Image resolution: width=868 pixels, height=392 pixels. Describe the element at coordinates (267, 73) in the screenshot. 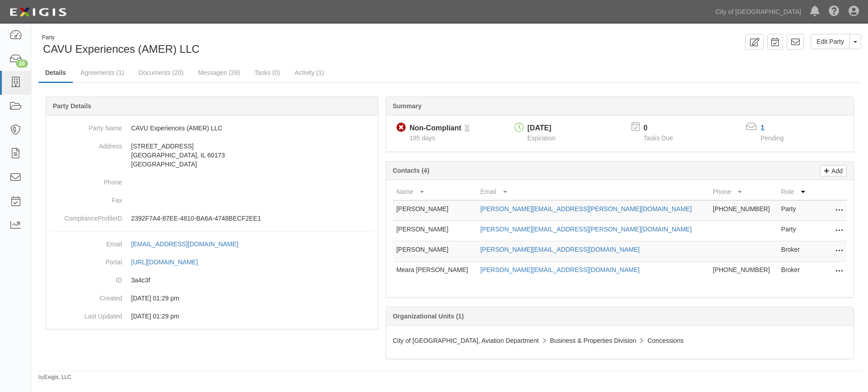

I see `a: Tasks (0)` at that location.